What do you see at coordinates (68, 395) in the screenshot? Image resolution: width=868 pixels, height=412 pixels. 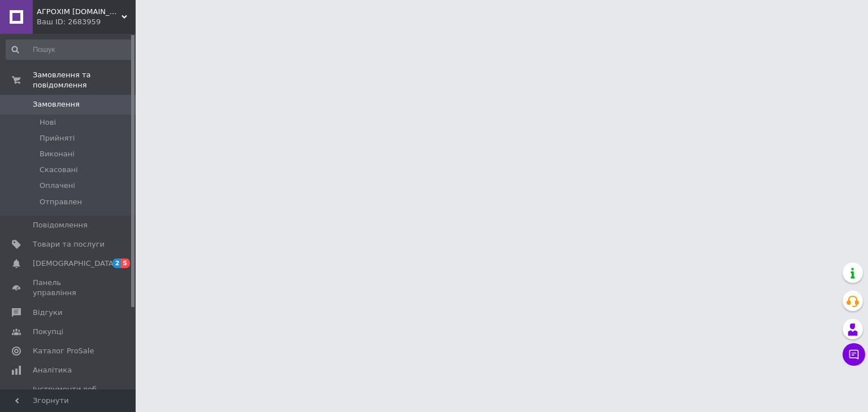 I see `span: Інструменти веб-майстра та SEO` at bounding box center [68, 395].